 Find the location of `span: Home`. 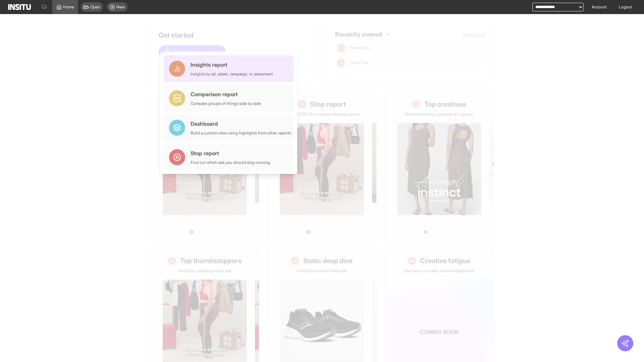

span: Home is located at coordinates (68, 7).